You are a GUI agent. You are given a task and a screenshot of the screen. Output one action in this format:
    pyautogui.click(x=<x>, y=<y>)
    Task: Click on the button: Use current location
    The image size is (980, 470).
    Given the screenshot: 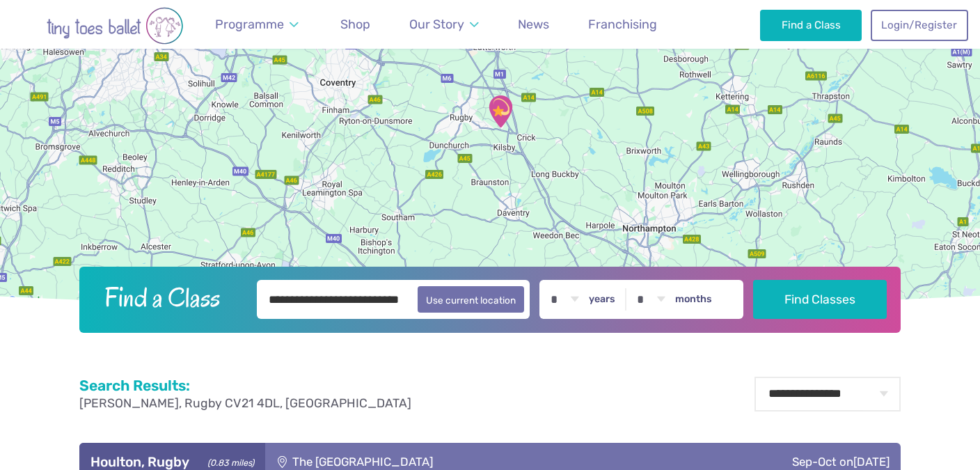 What is the action you would take?
    pyautogui.click(x=470, y=299)
    